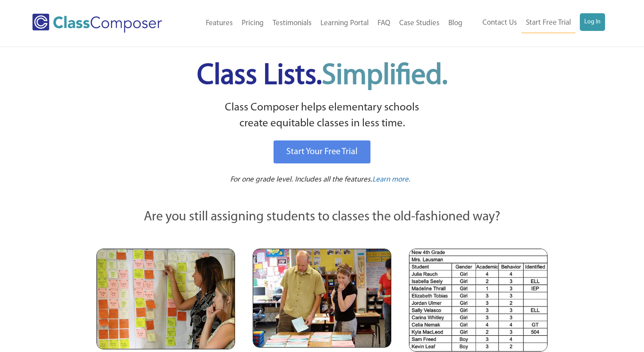 The height and width of the screenshot is (352, 644). I want to click on a: Features, so click(219, 23).